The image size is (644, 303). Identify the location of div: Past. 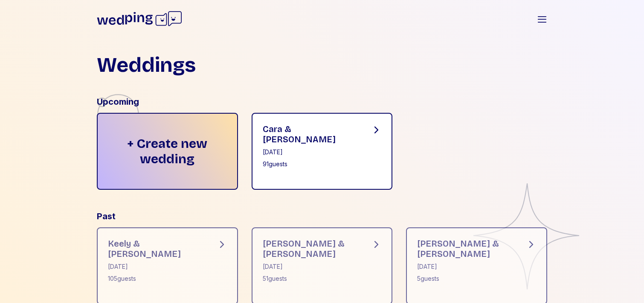
(322, 216).